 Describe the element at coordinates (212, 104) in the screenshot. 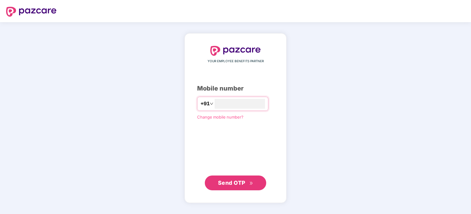

I see `span: down` at that location.